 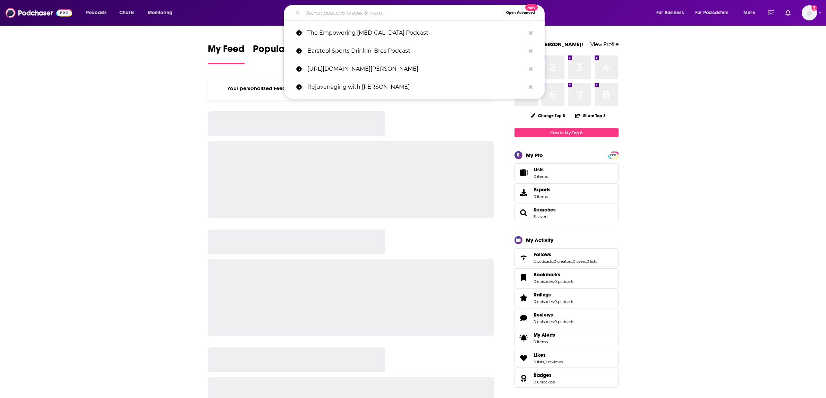 I want to click on a: Exports, so click(x=567, y=193).